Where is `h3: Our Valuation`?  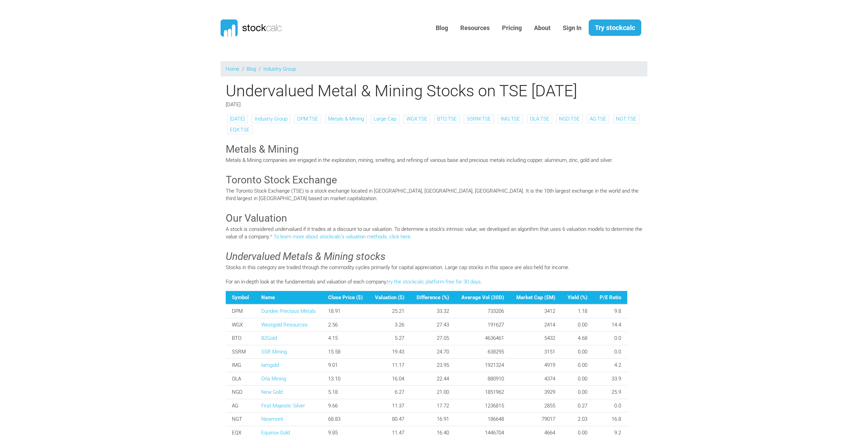
h3: Our Valuation is located at coordinates (434, 218).